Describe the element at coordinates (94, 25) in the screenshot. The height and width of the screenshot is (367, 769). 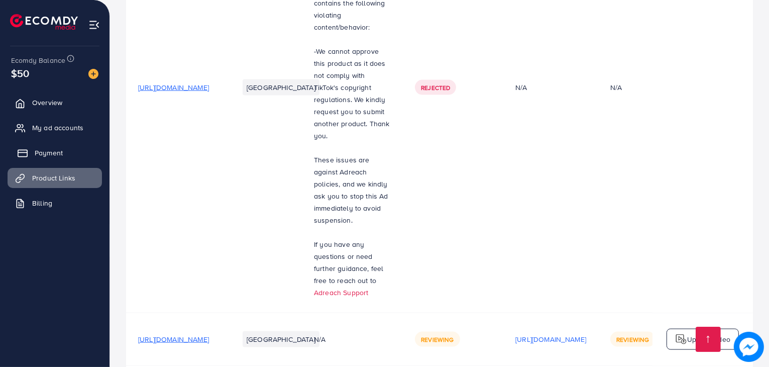
I see `img: menu` at that location.